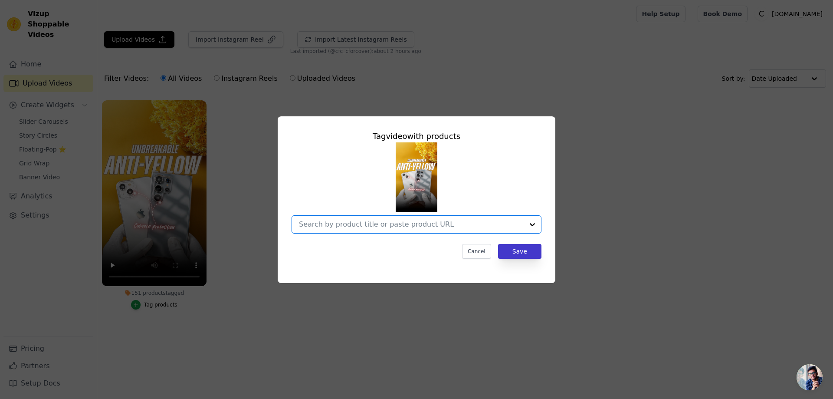 The width and height of the screenshot is (833, 399). I want to click on img: reel-preview-coverpe.myshopify.com-3408966661758788436_60793493837.jpeg, so click(416, 177).